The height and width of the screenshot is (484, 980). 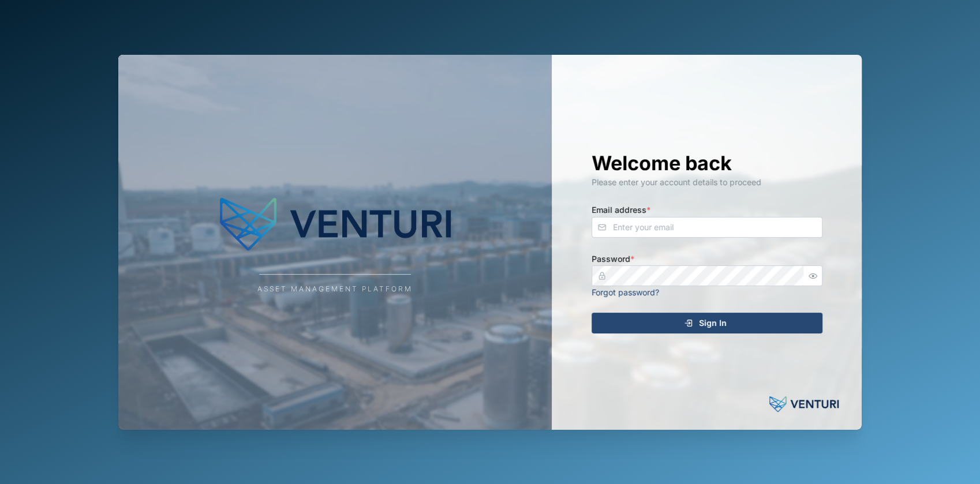 What do you see at coordinates (335, 289) in the screenshot?
I see `div: Asset Management Platform` at bounding box center [335, 289].